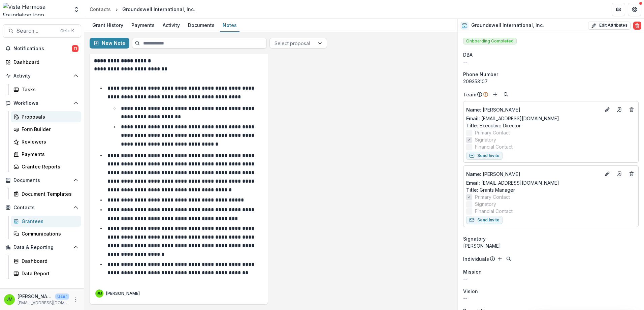 The height and width of the screenshot is (310, 644). I want to click on div: Communications, so click(48, 234).